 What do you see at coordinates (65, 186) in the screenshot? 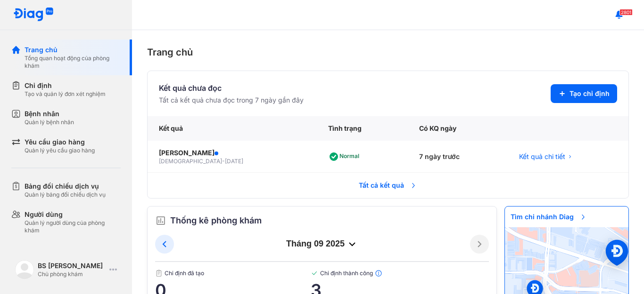
I see `div: Bảng đối chiếu dịch vụ` at bounding box center [65, 186].